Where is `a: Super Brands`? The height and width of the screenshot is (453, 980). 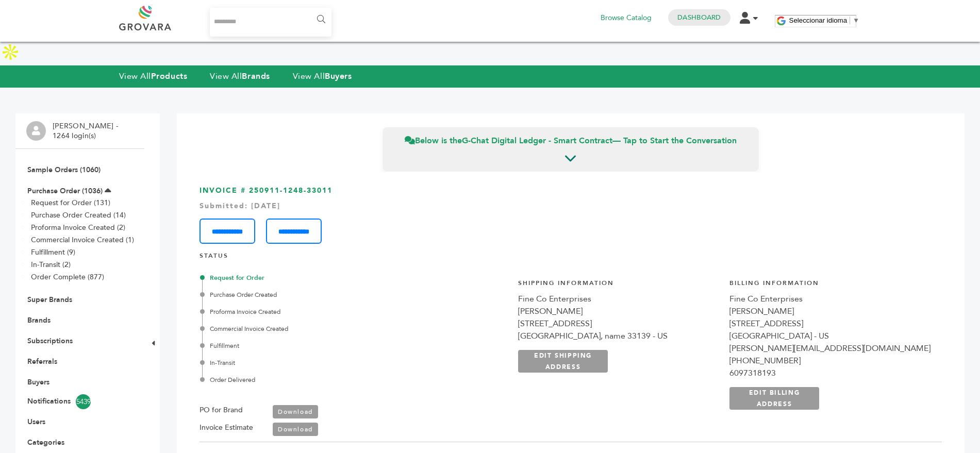 a: Super Brands is located at coordinates (49, 300).